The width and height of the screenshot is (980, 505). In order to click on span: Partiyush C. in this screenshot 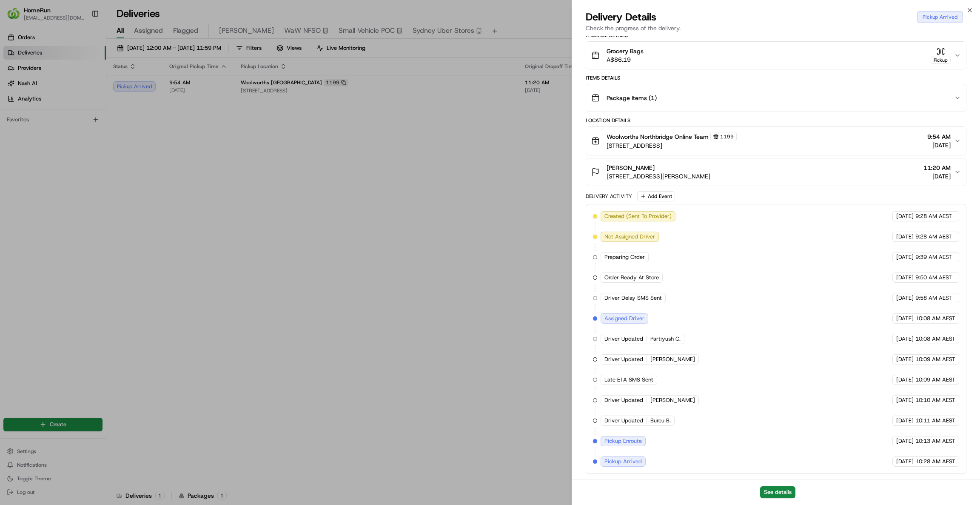, I will do `click(665, 339)`.